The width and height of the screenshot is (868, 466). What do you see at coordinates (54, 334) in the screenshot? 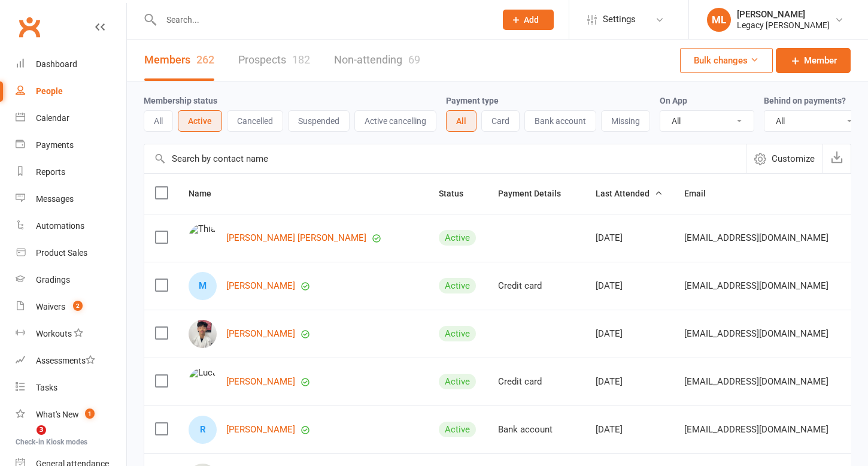
I see `div: Workouts` at bounding box center [54, 334].